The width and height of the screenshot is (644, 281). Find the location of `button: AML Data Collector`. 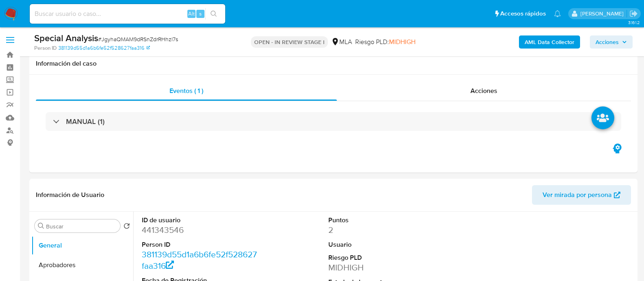

button: AML Data Collector is located at coordinates (549, 42).